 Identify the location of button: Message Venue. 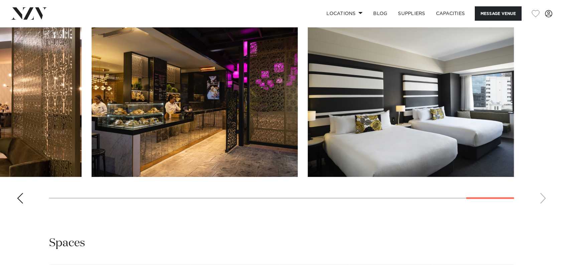
(498, 13).